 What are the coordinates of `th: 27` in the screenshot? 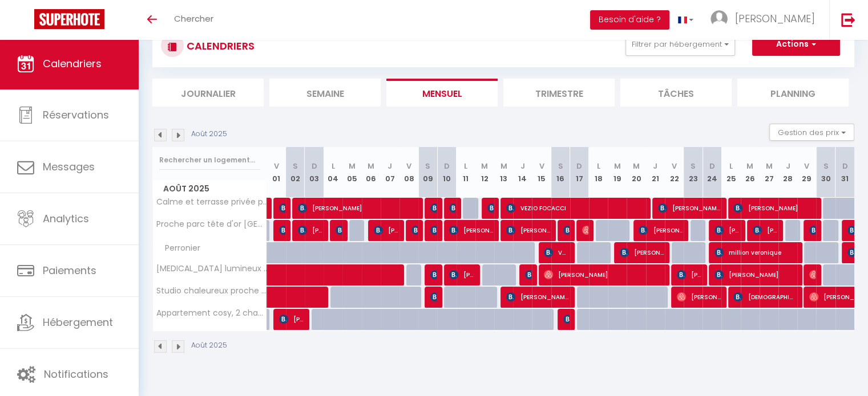 It's located at (768, 172).